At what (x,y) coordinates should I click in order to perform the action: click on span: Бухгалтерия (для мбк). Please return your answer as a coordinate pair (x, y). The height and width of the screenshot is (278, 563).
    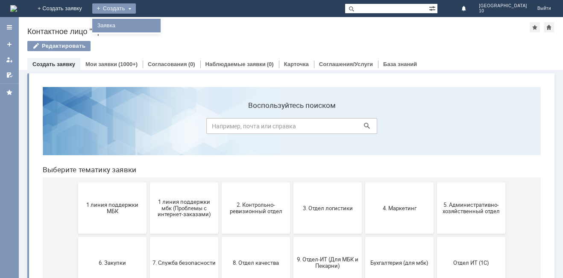
    Looking at the image, I should click on (363, 182).